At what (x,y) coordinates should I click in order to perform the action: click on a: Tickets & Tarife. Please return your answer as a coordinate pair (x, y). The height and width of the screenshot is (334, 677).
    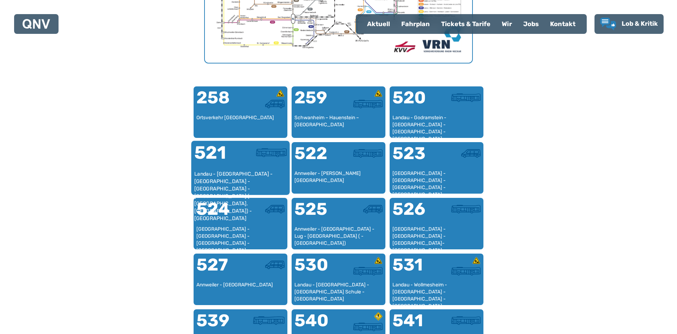
    Looking at the image, I should click on (466, 24).